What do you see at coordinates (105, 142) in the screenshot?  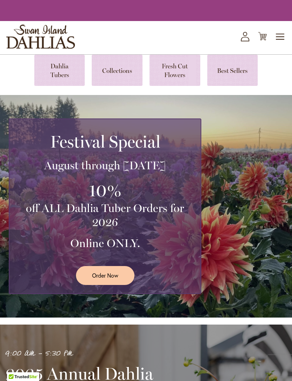 I see `h2: Festival Special` at bounding box center [105, 142].